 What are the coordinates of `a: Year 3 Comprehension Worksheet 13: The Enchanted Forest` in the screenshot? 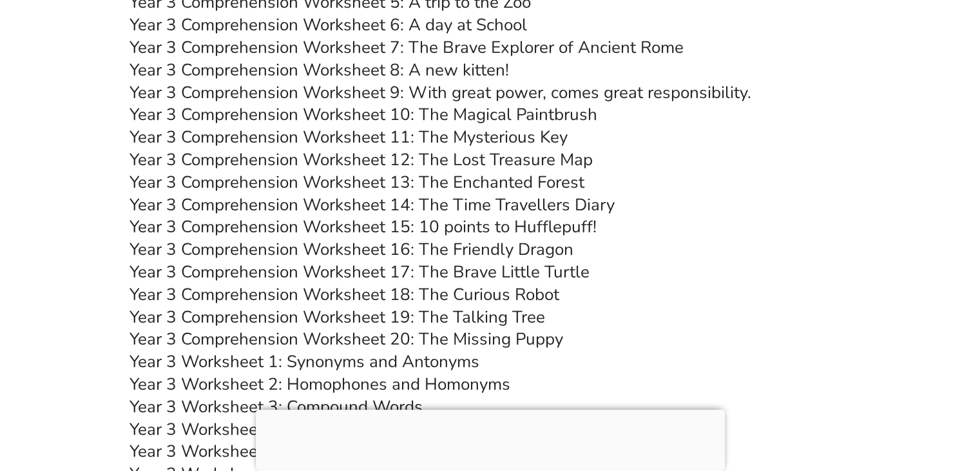 It's located at (357, 181).